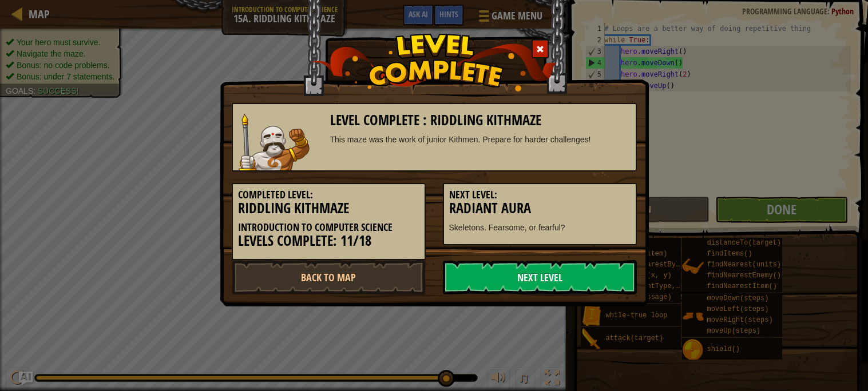 The width and height of the screenshot is (868, 391). Describe the element at coordinates (540, 228) in the screenshot. I see `p: Skeletons. Fearsome, or fearful?` at that location.